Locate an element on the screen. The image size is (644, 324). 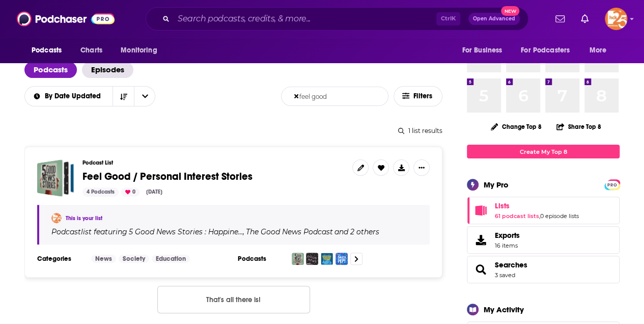
button: Share Top 8 is located at coordinates (579, 126).